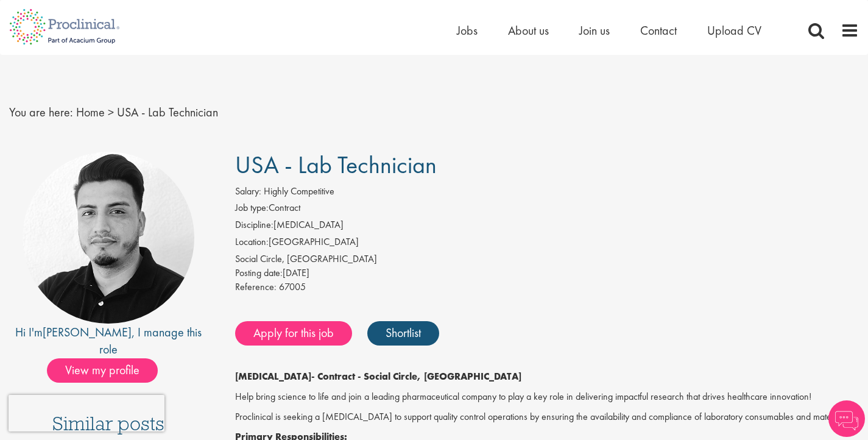 This screenshot has height=440, width=868. I want to click on label: Job type:, so click(251, 207).